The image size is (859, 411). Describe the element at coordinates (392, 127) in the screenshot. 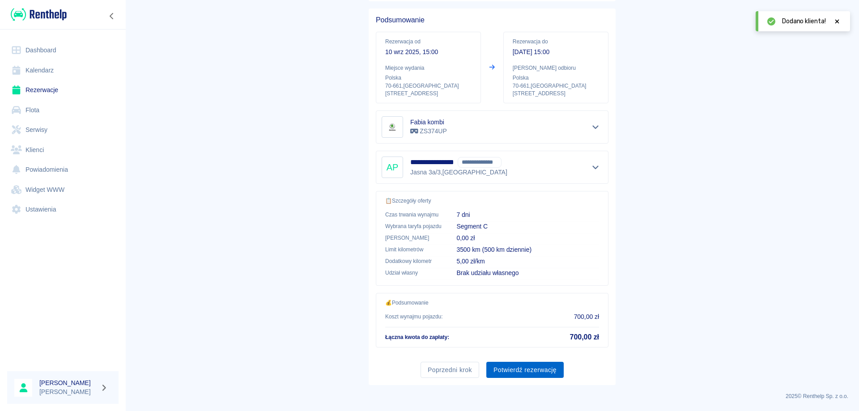

I see `img: Image` at that location.